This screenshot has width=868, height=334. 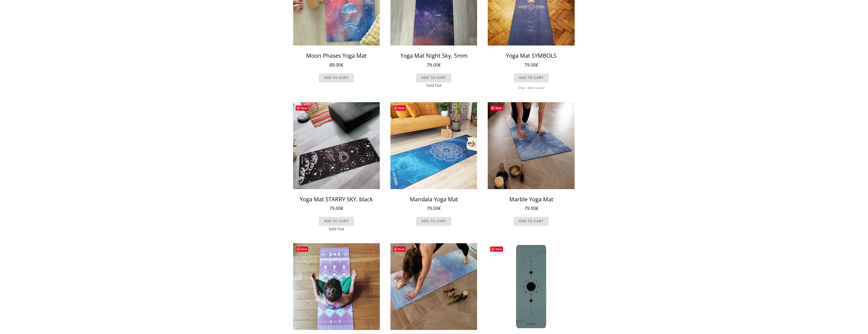 What do you see at coordinates (434, 78) in the screenshot?
I see `a: Read more about “Yoga Mat Night Sky, 5mm”` at bounding box center [434, 78].